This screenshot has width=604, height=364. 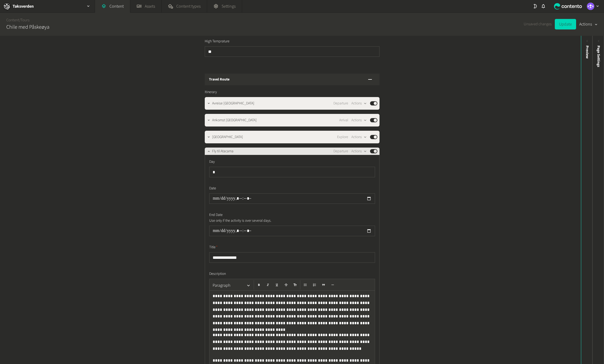 What do you see at coordinates (25, 20) in the screenshot?
I see `a: Tours` at bounding box center [25, 20].